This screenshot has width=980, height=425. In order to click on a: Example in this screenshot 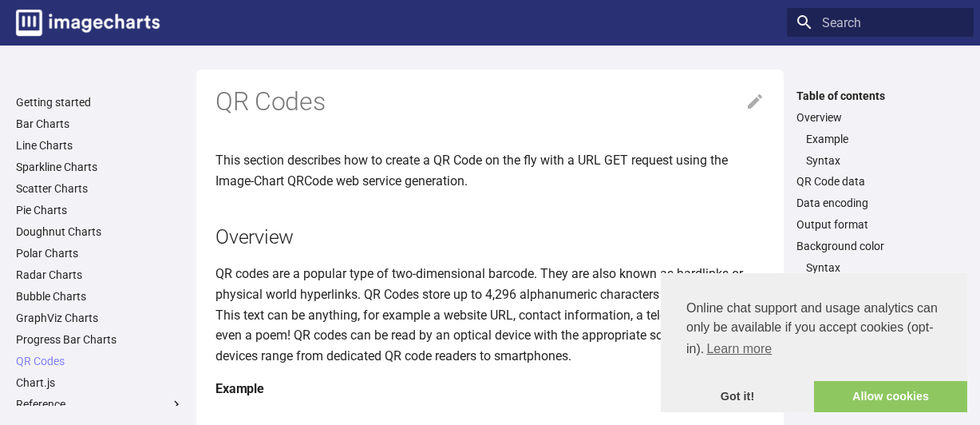, I will do `click(885, 138)`.